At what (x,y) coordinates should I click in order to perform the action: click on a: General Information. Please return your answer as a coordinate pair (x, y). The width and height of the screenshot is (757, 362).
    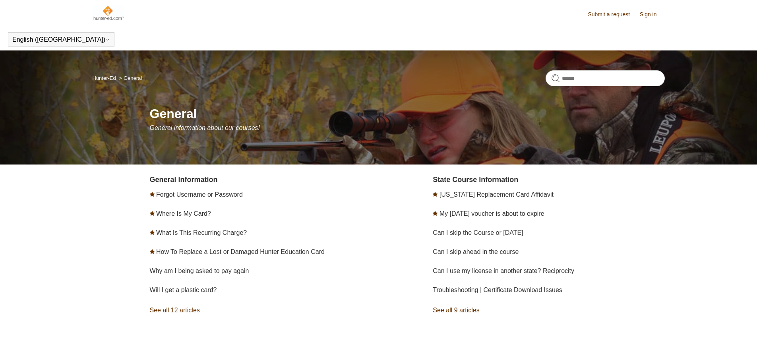
    Looking at the image, I should click on (184, 180).